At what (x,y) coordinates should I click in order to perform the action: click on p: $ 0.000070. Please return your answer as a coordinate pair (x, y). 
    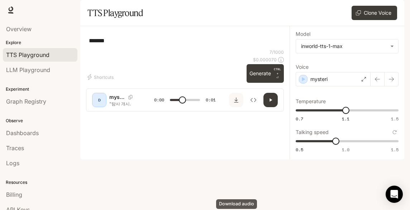
    Looking at the image, I should click on (265, 60).